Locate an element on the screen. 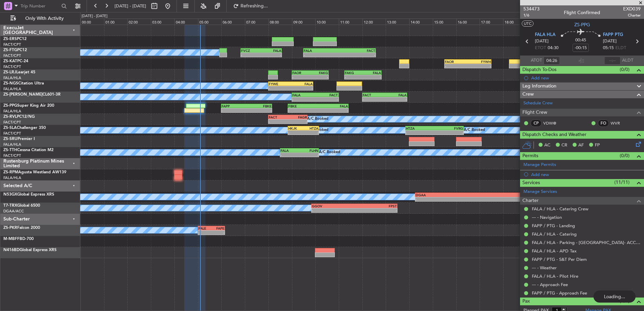  span: EXD039 is located at coordinates (632, 9).